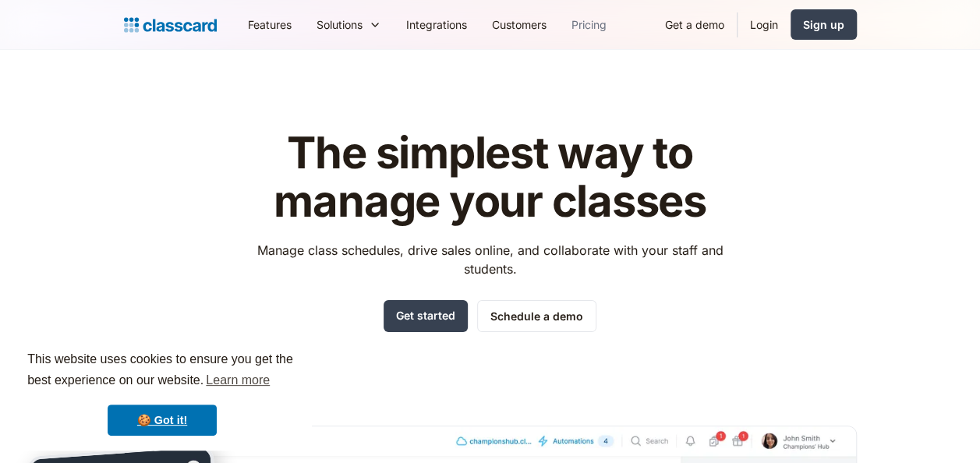 The image size is (980, 463). Describe the element at coordinates (694, 24) in the screenshot. I see `a: Get a demo` at that location.